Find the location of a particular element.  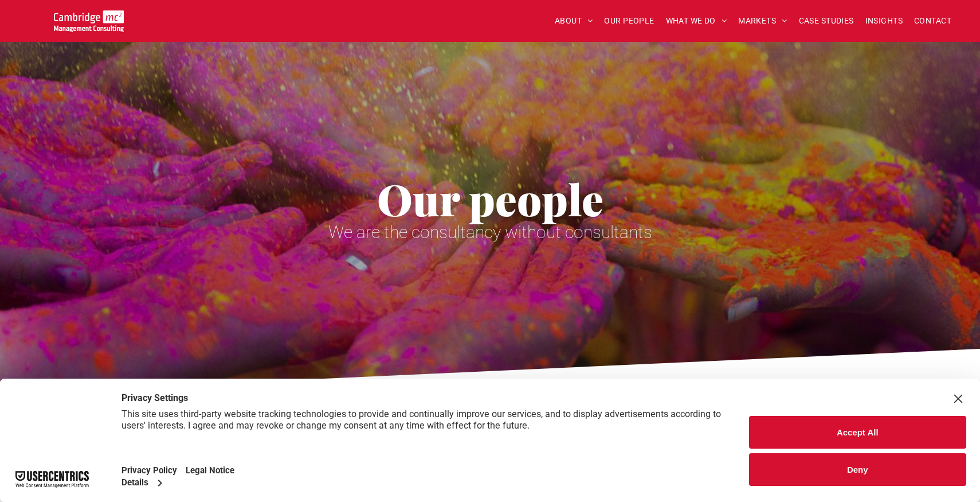

img: Go to Homepage is located at coordinates (89, 21).